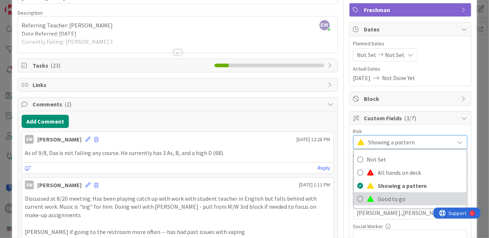 Image resolution: width=489 pixels, height=238 pixels. Describe the element at coordinates (368, 226) in the screenshot. I see `label: Social Worker` at that location.